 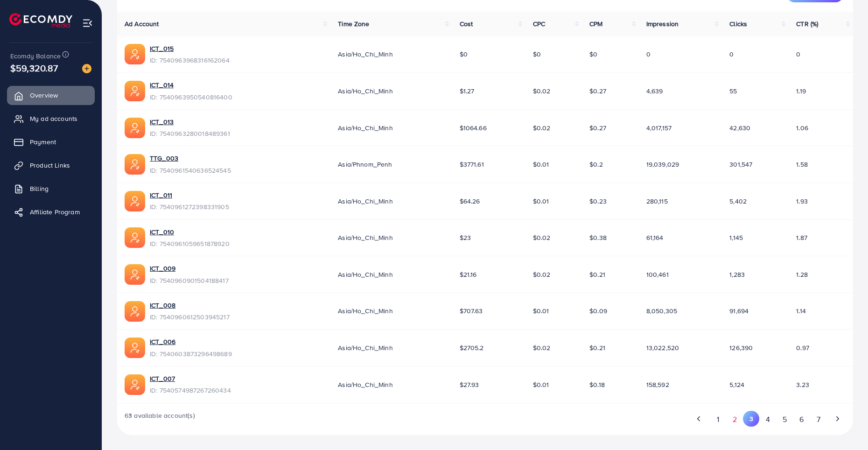 I want to click on span: 91,694, so click(x=739, y=311).